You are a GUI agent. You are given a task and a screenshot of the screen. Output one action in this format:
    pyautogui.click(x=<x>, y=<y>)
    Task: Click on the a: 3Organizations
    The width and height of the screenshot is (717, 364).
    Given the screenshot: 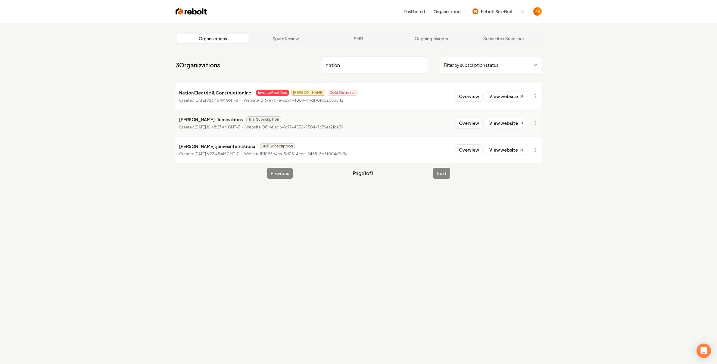 What is the action you would take?
    pyautogui.click(x=198, y=65)
    